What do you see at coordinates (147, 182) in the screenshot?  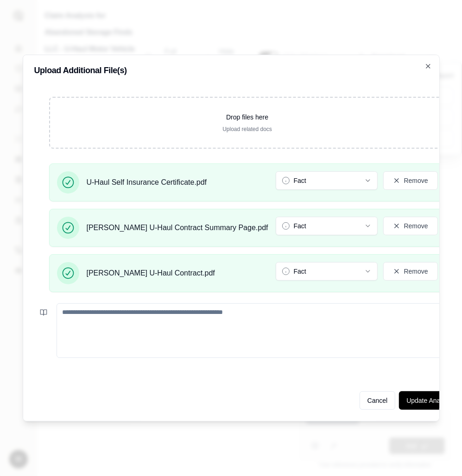 I see `span: U-Haul Self Insurance Certificate.pdf` at bounding box center [147, 182].